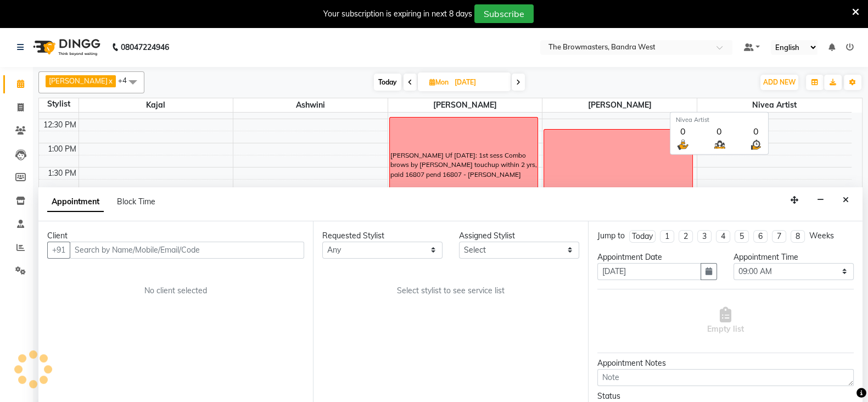 The height and width of the screenshot is (402, 868). I want to click on li: 4, so click(724, 236).